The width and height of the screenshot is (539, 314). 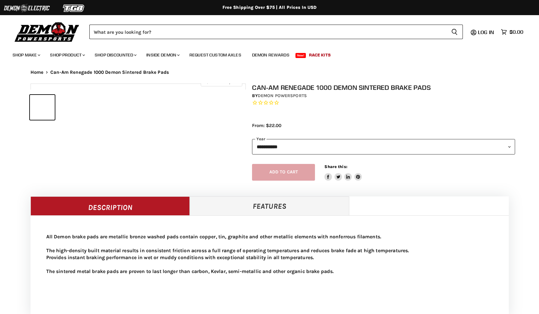 What do you see at coordinates (268, 32) in the screenshot?
I see `input: Search` at bounding box center [268, 32].